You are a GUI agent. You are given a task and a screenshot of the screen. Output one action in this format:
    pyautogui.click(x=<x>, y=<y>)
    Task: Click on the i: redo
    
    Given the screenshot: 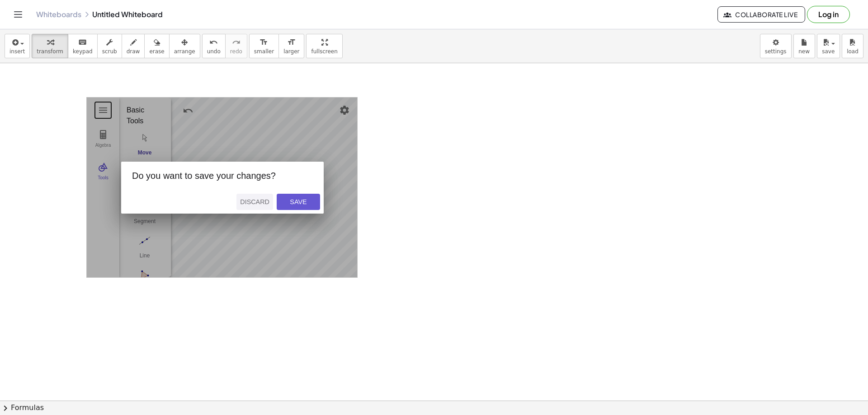 What is the action you would take?
    pyautogui.click(x=236, y=42)
    